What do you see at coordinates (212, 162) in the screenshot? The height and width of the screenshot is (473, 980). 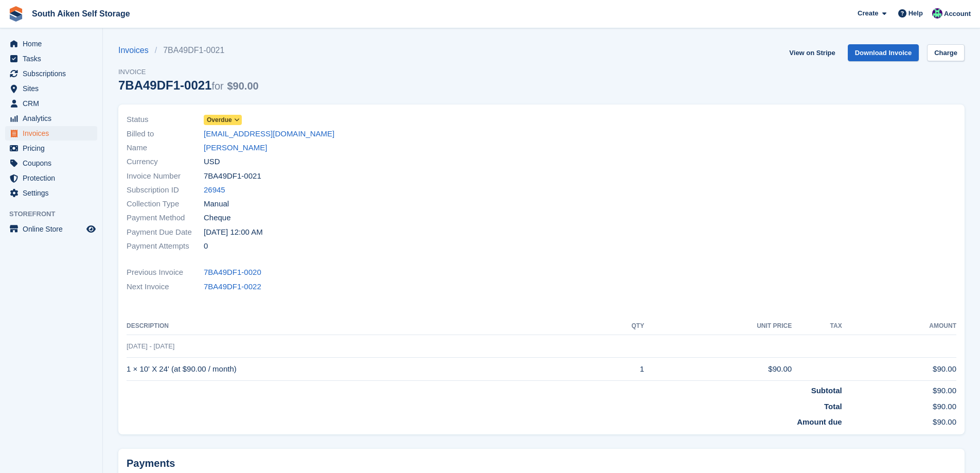 I see `span: USD` at bounding box center [212, 162].